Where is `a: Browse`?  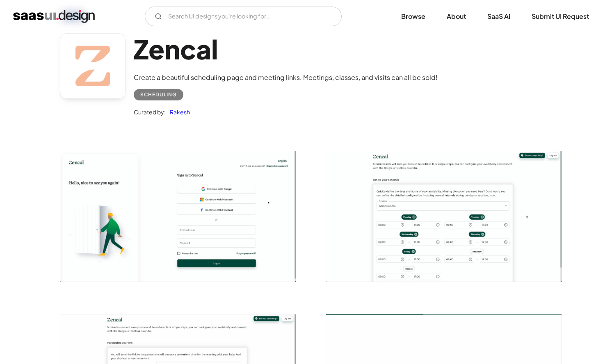
a: Browse is located at coordinates (413, 16).